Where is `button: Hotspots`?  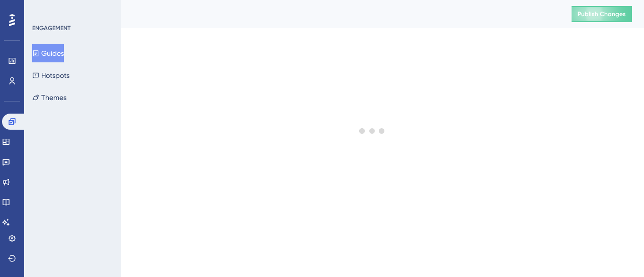 button: Hotspots is located at coordinates (51, 75).